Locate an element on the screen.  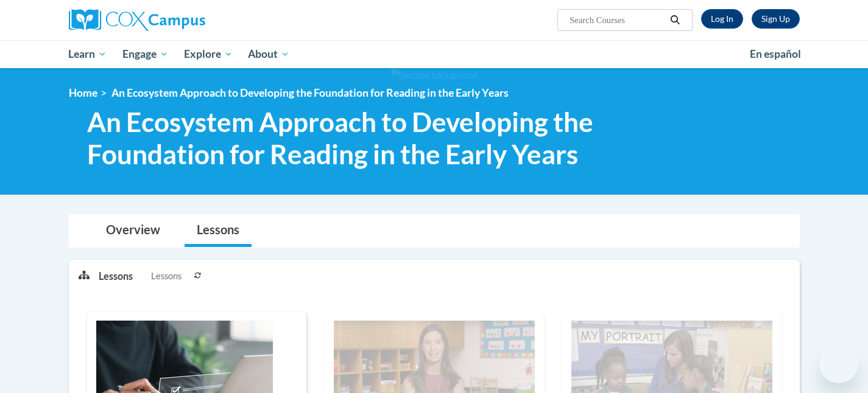
a: Cox Campus is located at coordinates (184, 20).